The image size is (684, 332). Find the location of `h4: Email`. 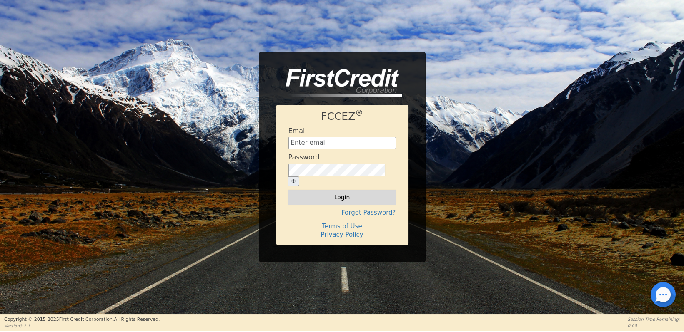

h4: Email is located at coordinates (297, 131).